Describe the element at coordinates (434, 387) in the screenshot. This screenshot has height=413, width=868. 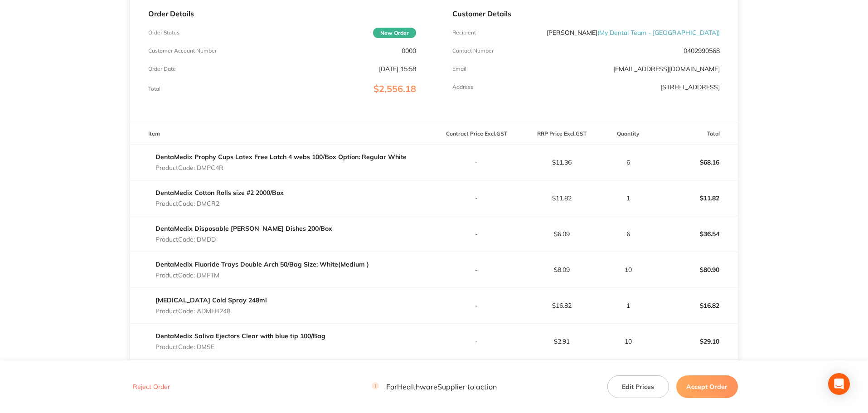
I see `p: For Healthware Supplier to action` at that location.